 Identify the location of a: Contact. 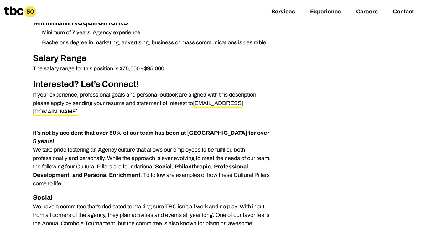
(403, 12).